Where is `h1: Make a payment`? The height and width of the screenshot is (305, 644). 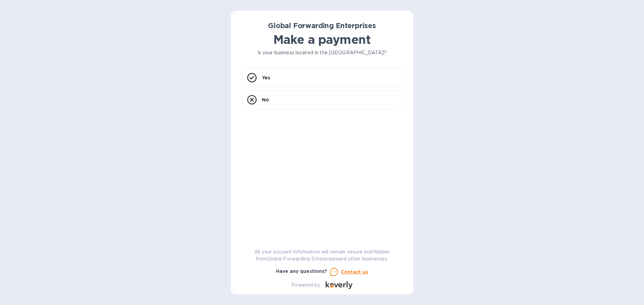
h1: Make a payment is located at coordinates (322, 40).